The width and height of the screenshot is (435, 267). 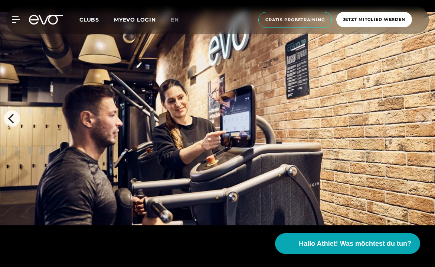 What do you see at coordinates (97, 19) in the screenshot?
I see `a: Clubs` at bounding box center [97, 19].